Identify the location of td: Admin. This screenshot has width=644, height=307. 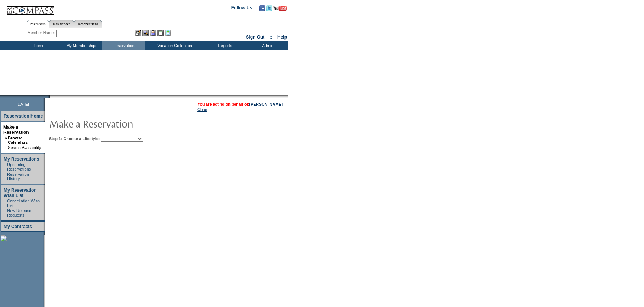
(267, 45).